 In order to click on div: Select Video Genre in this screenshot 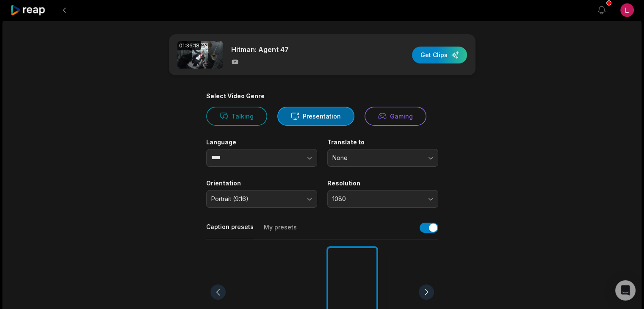, I will do `click(322, 96)`.